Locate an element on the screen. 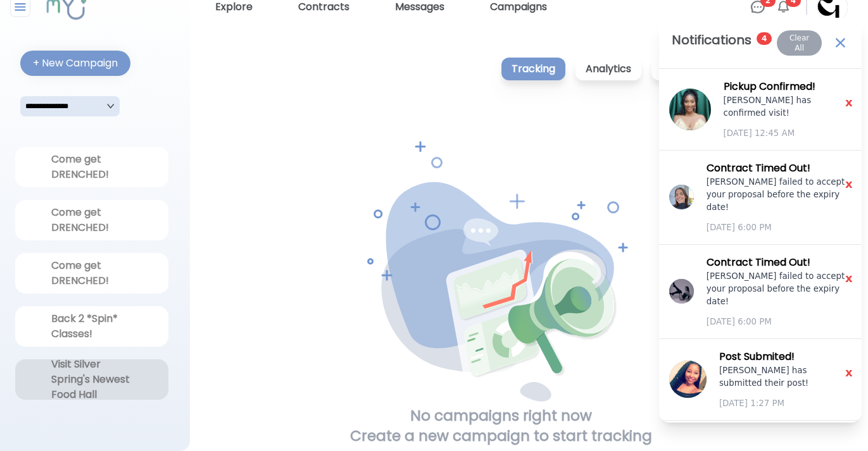 The image size is (868, 451). h2: Notifications is located at coordinates (712, 40).